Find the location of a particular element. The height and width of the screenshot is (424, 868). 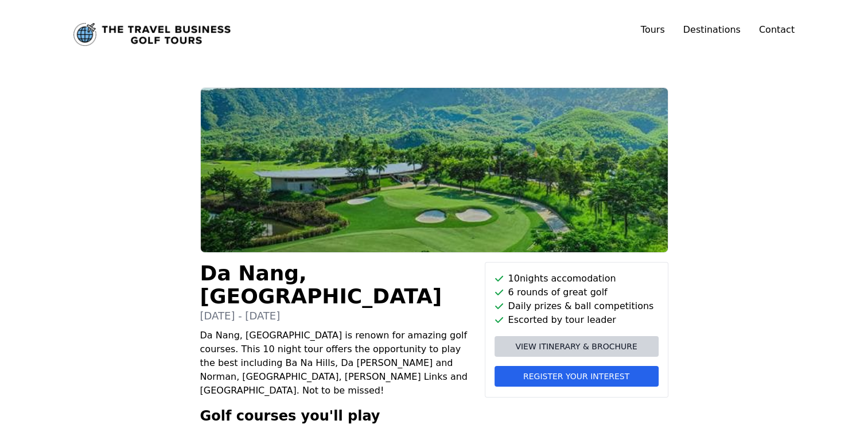

a: Contact is located at coordinates (777, 30).